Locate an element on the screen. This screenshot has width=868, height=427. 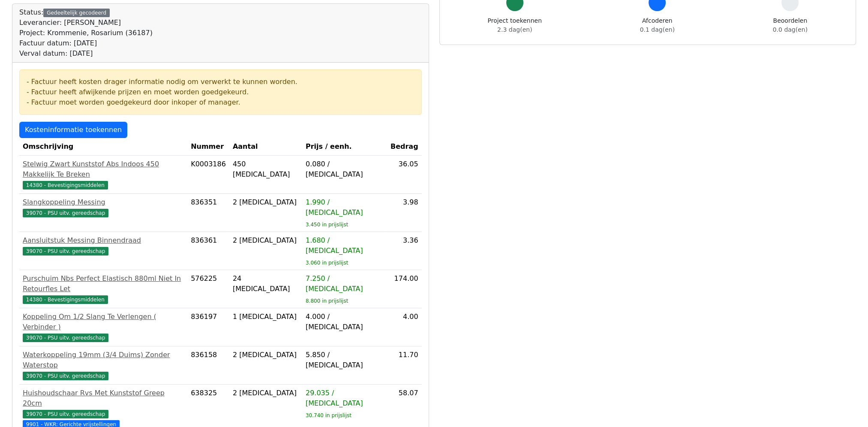
a: Aansluitstuk Messing Binnendraad39070 - PSU uitv. gereedschap is located at coordinates (103, 245).